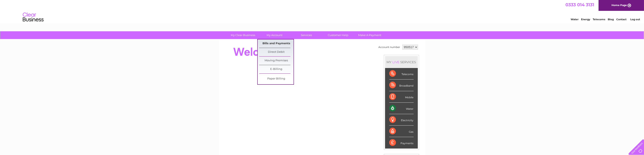 The height and width of the screenshot is (155, 644). Describe the element at coordinates (276, 44) in the screenshot. I see `a: Bills and Payments` at that location.